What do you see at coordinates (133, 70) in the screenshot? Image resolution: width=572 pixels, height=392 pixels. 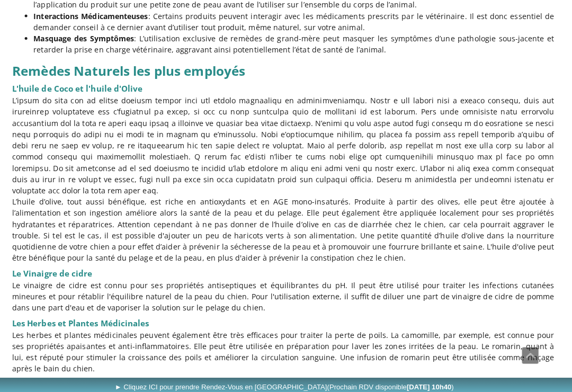 I see `span: Remèdes Naturels les plus employés` at bounding box center [133, 70].